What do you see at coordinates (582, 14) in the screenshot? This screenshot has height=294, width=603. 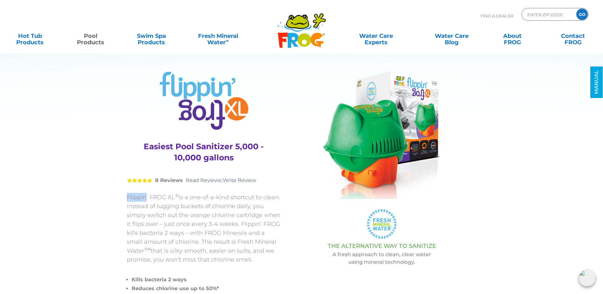 I see `input: GO` at bounding box center [582, 14].